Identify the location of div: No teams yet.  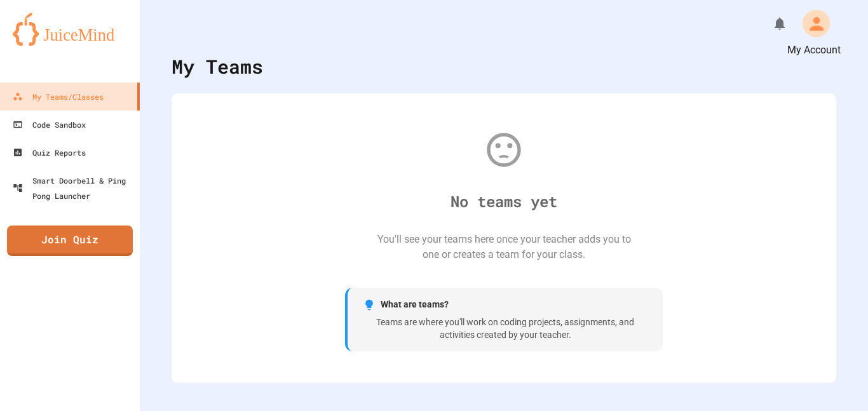
(504, 201).